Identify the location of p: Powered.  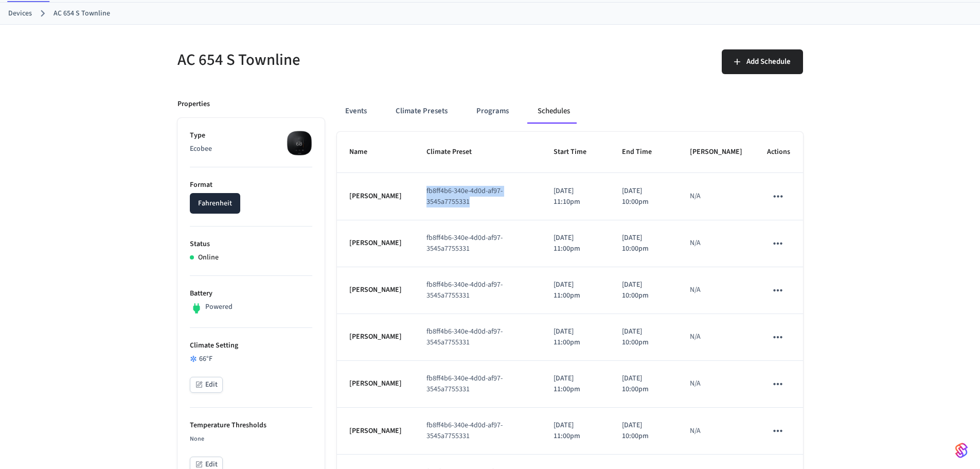
(219, 307).